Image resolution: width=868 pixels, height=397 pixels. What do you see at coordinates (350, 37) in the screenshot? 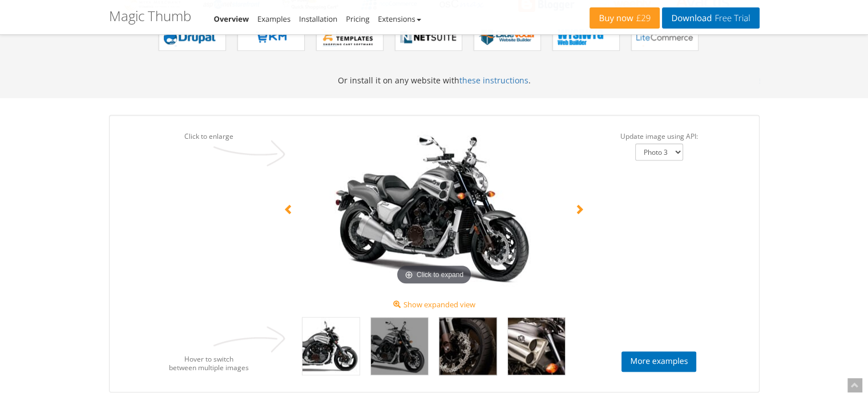
I see `b: Magic Thumb for ecommerce Templates` at bounding box center [350, 37].